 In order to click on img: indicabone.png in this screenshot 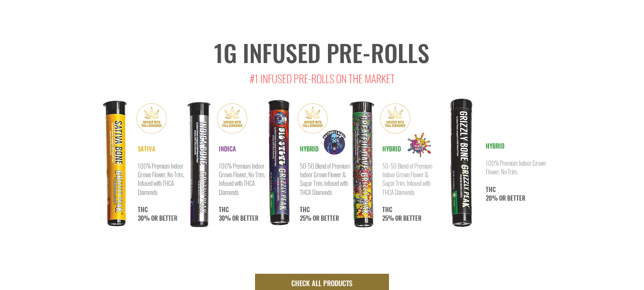, I will do `click(200, 164)`.